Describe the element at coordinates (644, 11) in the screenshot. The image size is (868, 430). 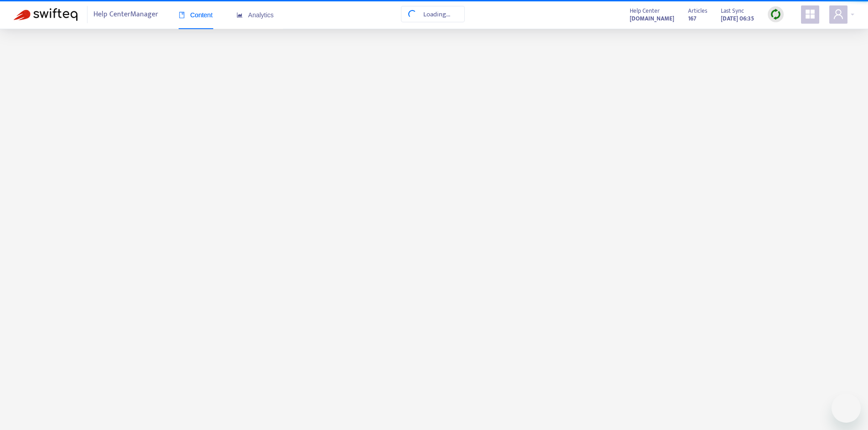
I see `span: Help Center` at that location.